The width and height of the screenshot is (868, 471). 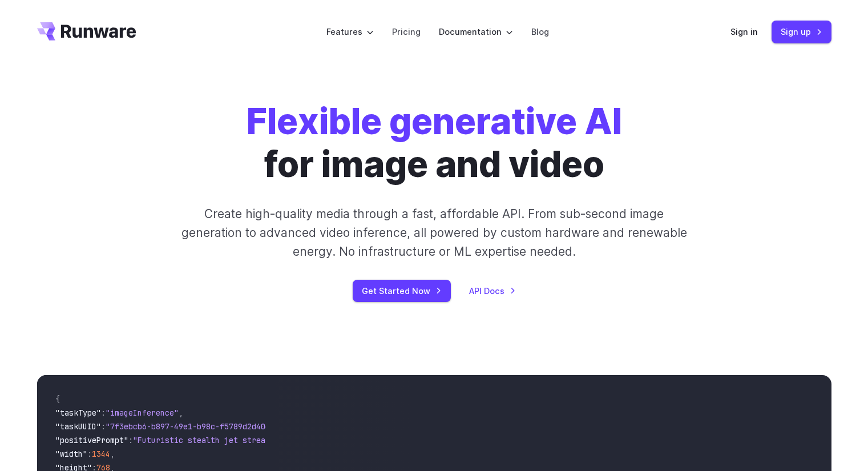 What do you see at coordinates (92, 441) in the screenshot?
I see `span: "positivePrompt"` at bounding box center [92, 441].